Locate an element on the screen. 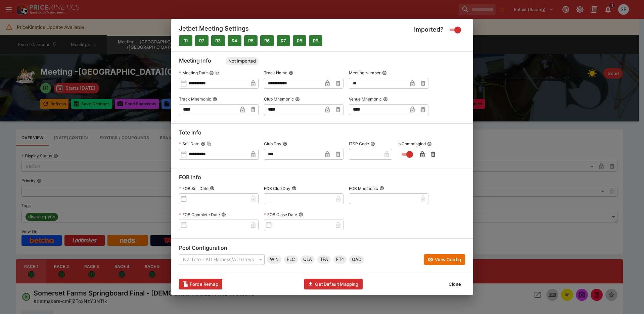 The width and height of the screenshot is (644, 314). button: Get Default Mapping Info is located at coordinates (333, 284).